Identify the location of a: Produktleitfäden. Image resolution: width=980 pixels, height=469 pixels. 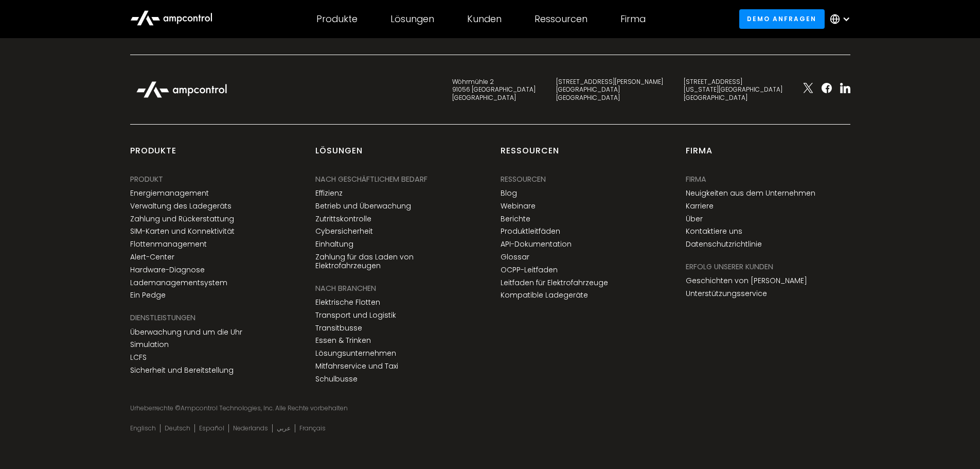
(530, 231).